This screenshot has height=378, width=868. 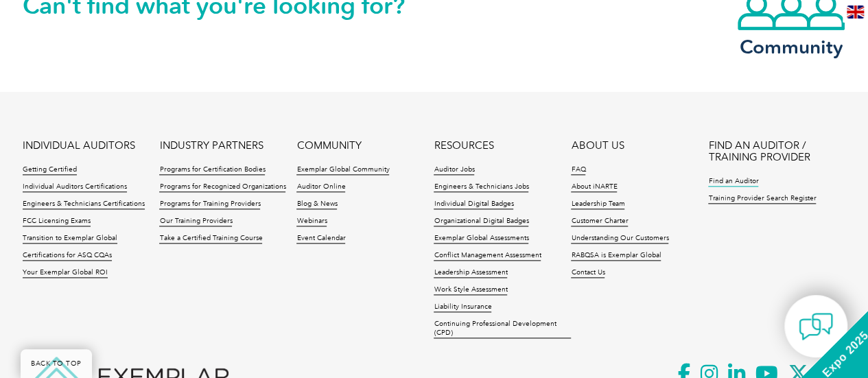 I want to click on a: Work Style Assessment, so click(x=470, y=290).